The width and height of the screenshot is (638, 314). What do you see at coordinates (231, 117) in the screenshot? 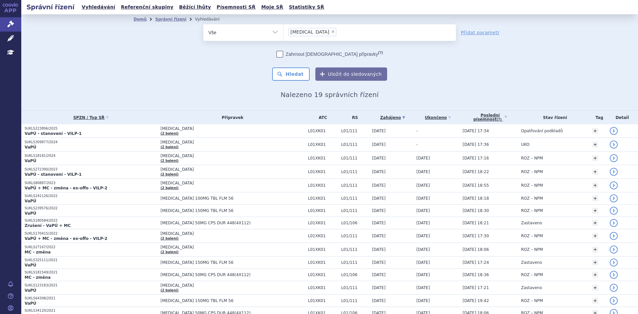
I see `th: Přípravek` at bounding box center [231, 117].